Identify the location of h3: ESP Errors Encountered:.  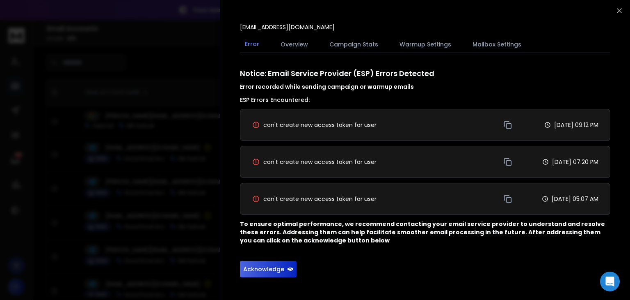
(425, 100).